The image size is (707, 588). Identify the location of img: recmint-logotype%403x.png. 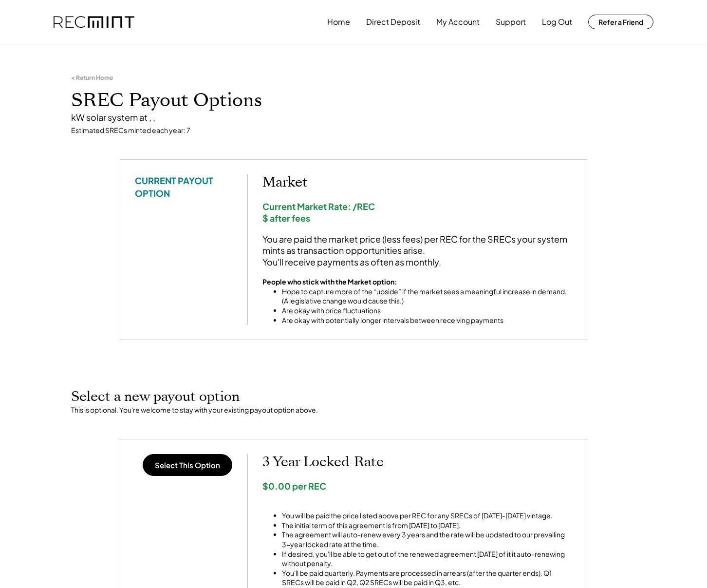
(94, 22).